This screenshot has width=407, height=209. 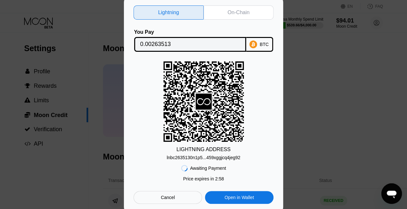 What do you see at coordinates (168, 13) in the screenshot?
I see `div: Lightning` at bounding box center [168, 13].